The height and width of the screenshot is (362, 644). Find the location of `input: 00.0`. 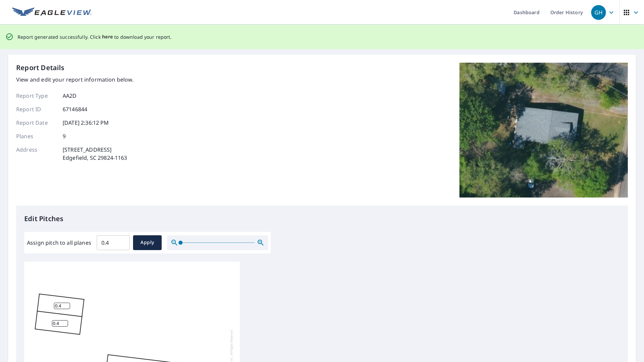

input: 00.0 is located at coordinates (113, 243).